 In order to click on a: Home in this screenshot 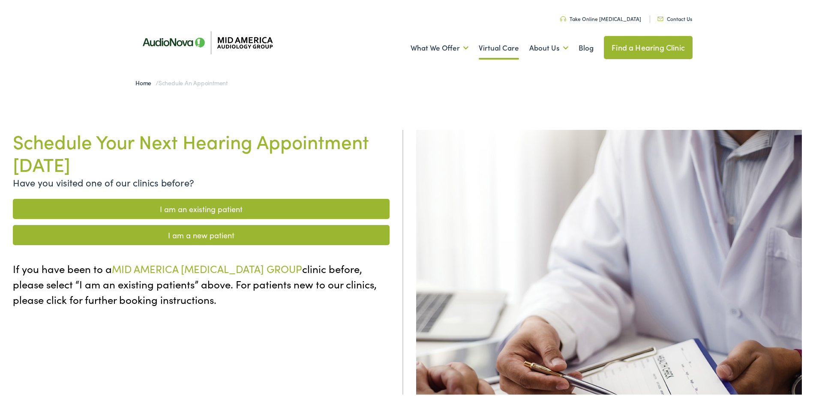, I will do `click(145, 81)`.